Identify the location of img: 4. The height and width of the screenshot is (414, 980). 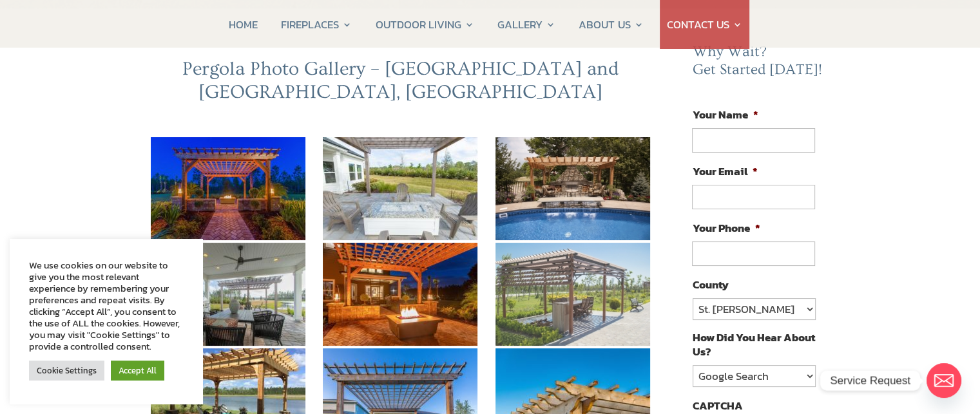
(228, 295).